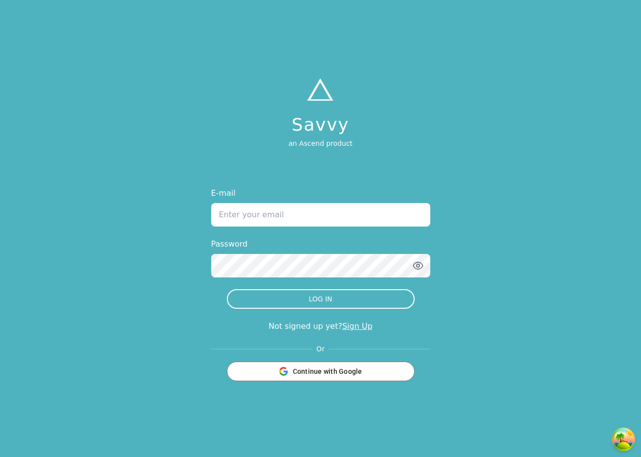  What do you see at coordinates (321, 215) in the screenshot?
I see `input: Enter your email` at bounding box center [321, 215].